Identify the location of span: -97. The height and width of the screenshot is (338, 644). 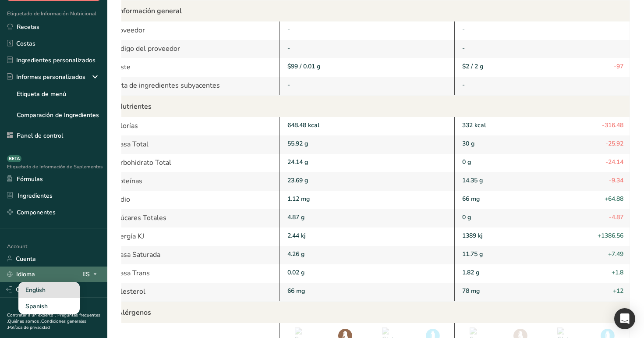
(619, 66).